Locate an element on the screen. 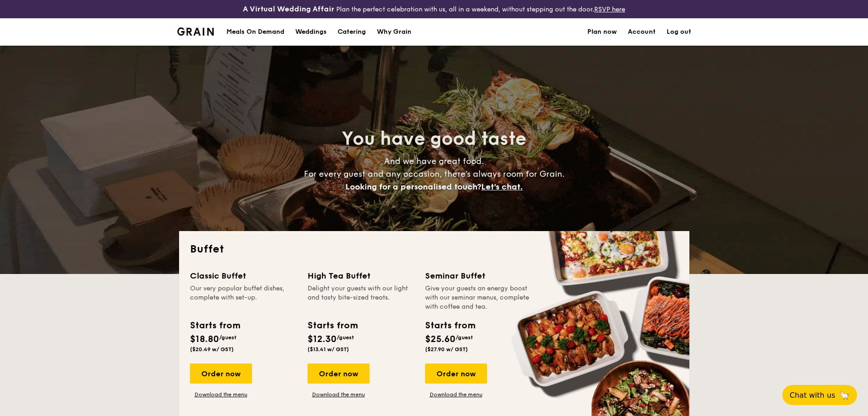  div: Give your guests an energy boost with our seminar menus, complete with coffee and tea. is located at coordinates (478, 298).